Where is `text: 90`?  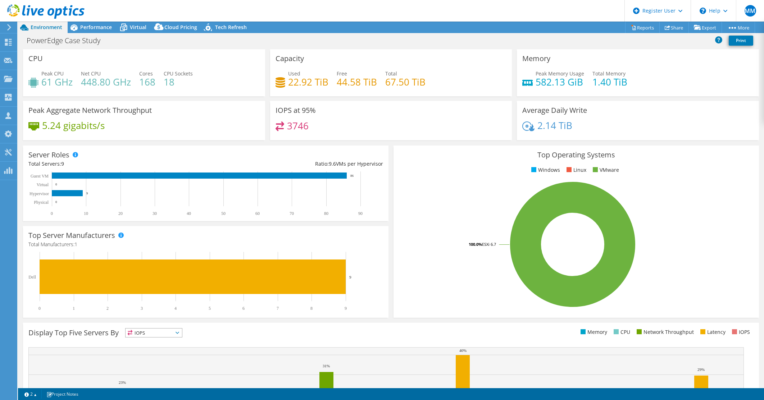
text: 90 is located at coordinates (361, 214).